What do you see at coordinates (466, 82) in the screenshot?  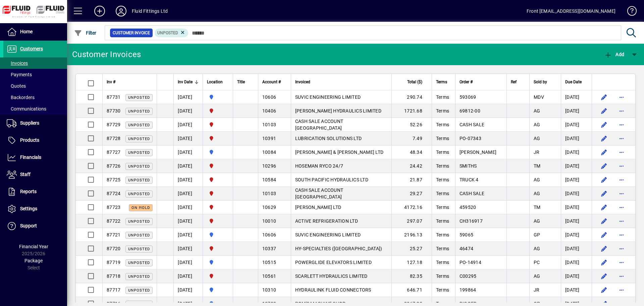 I see `span: Order #` at bounding box center [466, 82].